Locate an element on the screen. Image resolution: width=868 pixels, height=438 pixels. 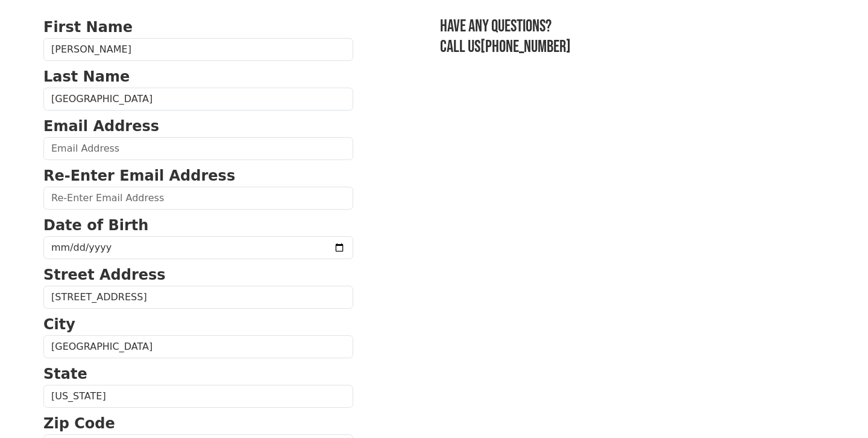
strong: Date of Birth is located at coordinates (96, 225).